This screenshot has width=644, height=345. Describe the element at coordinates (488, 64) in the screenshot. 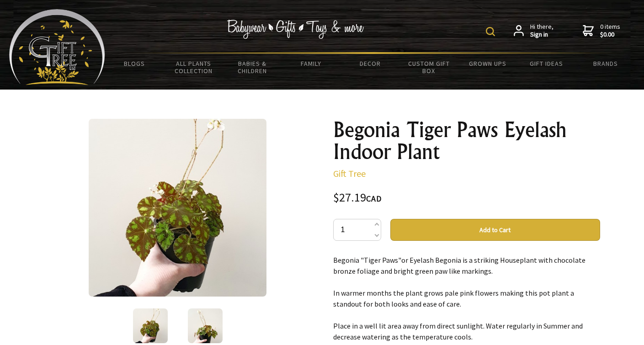

I see `a: Grown Ups` at that location.